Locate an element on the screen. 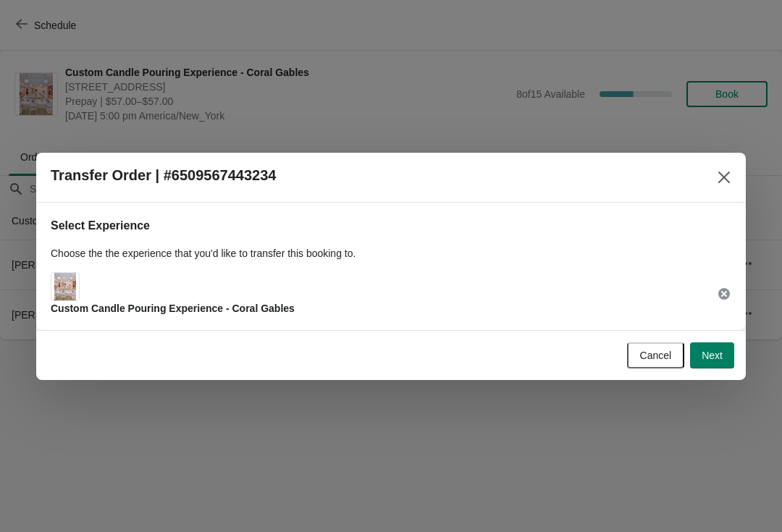  button: Next is located at coordinates (712, 355).